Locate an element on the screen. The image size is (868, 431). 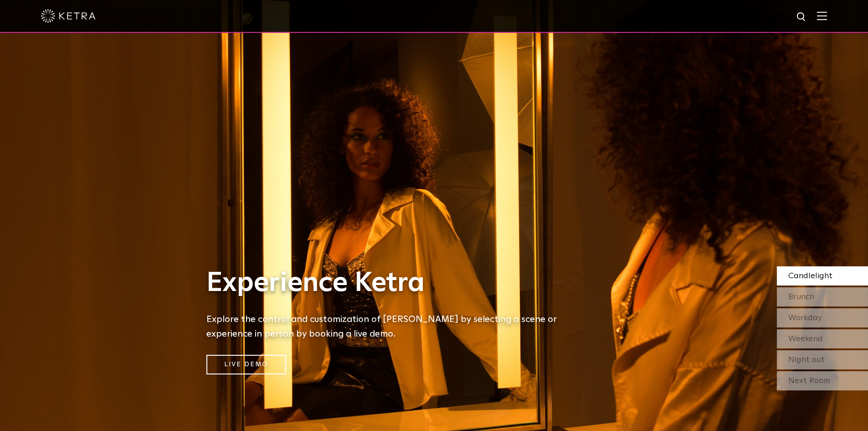
img: ketra-logo-2019-white is located at coordinates (68, 16).